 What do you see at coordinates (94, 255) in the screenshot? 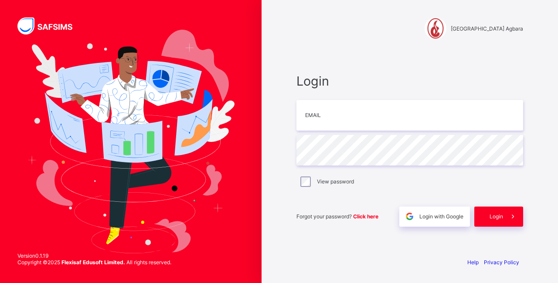
I see `span: Version 0.1.19` at bounding box center [94, 255].